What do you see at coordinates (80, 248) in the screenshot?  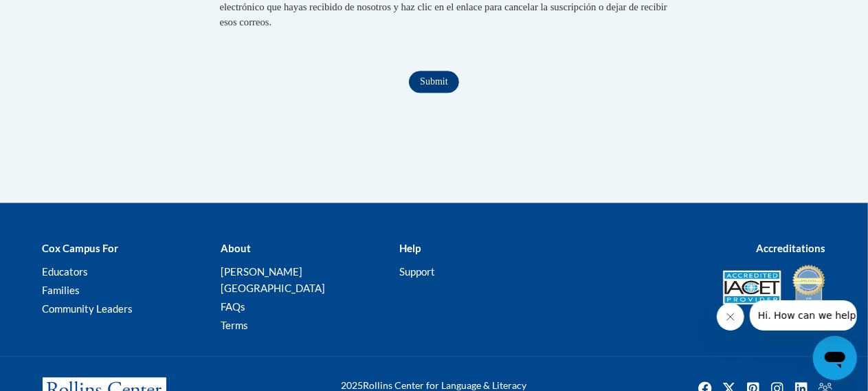 I see `b: Cox Campus For` at bounding box center [80, 248].